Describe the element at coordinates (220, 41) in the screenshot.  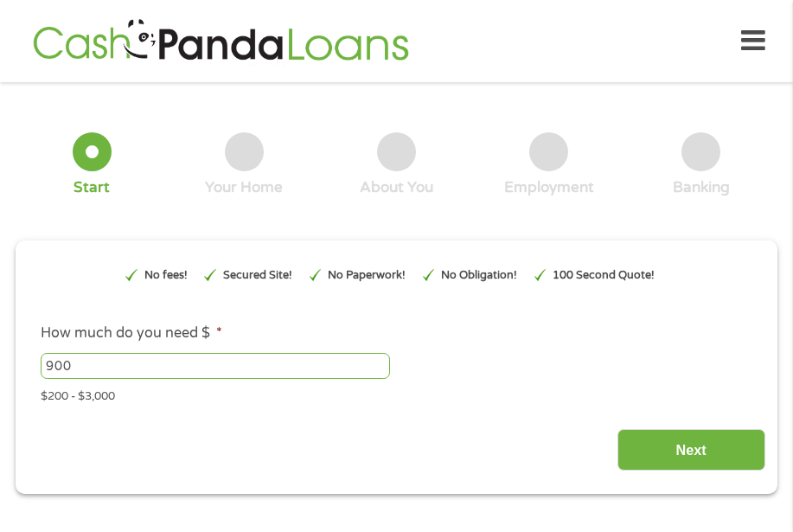
I see `img: GetLoanNow Logo` at that location.